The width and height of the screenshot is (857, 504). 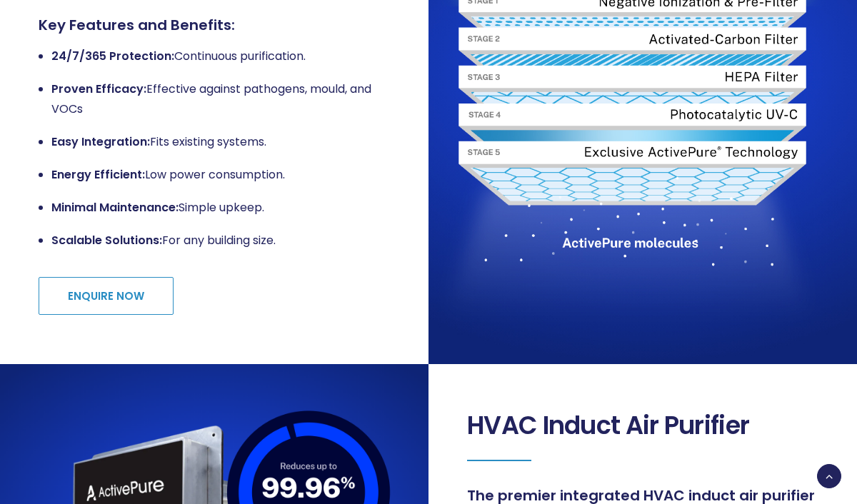 I want to click on p: Fits existing systems., so click(x=221, y=142).